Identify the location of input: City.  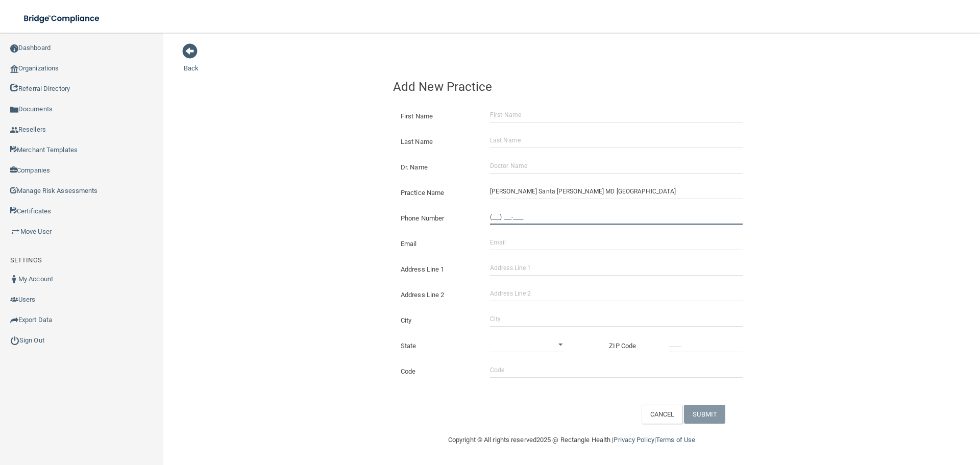
(616, 319).